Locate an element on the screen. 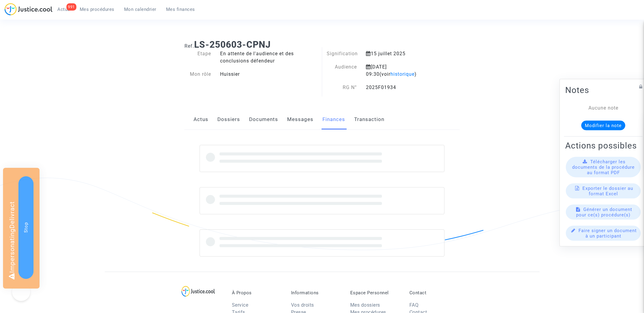  div: Etape is located at coordinates (198, 57).